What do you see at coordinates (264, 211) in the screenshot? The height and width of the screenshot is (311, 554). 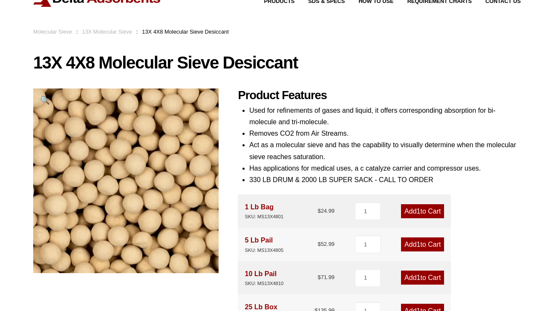 I see `div: 1 Lb Bag` at bounding box center [264, 211].